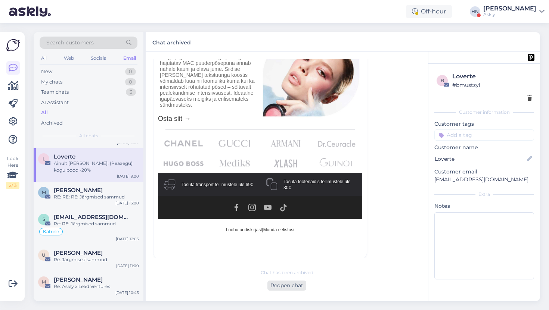 This screenshot has width=549, height=310. Describe the element at coordinates (484, 124) in the screenshot. I see `p: Customer tags` at that location.